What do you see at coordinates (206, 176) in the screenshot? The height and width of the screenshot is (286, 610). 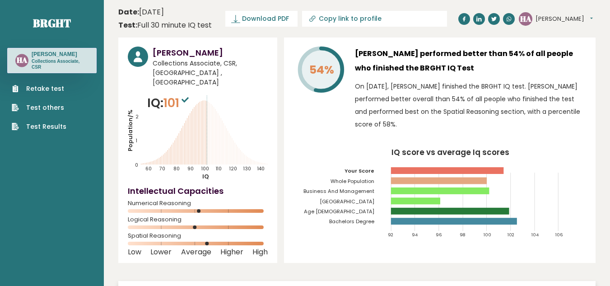 I see `tspan: IQ` at bounding box center [206, 176].